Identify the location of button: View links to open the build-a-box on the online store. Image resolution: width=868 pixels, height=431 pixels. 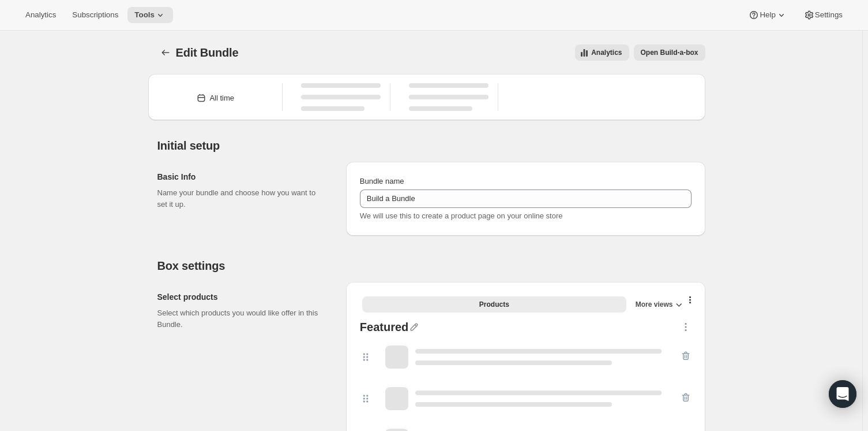
(670, 52).